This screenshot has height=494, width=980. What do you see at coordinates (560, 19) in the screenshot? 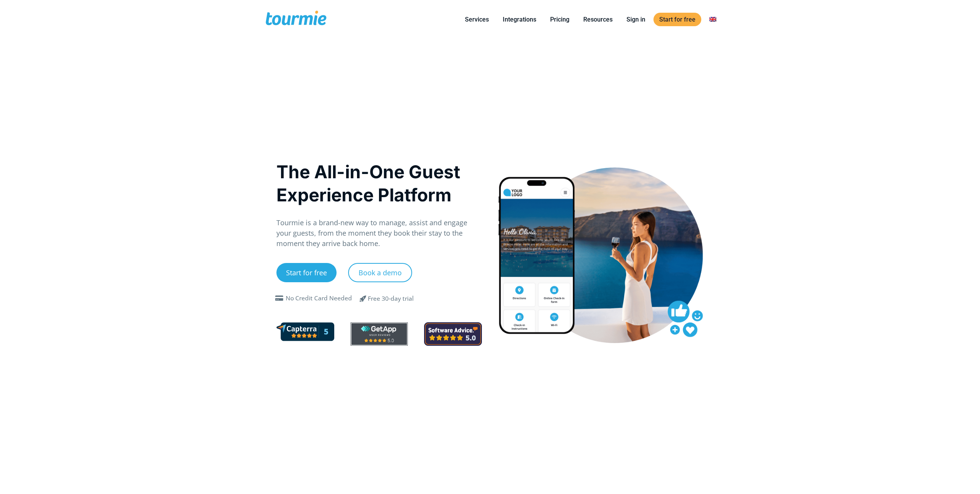
I see `a: Pricing` at bounding box center [560, 19].